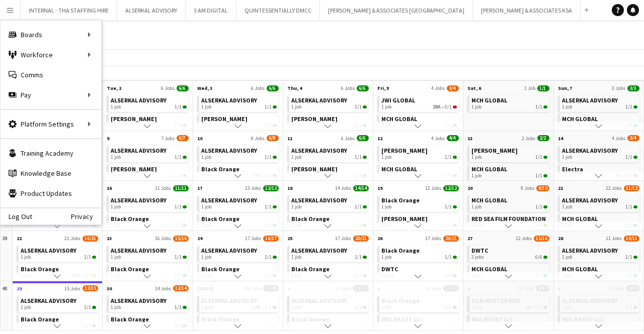  I want to click on span: 2 jobs, so click(207, 307).